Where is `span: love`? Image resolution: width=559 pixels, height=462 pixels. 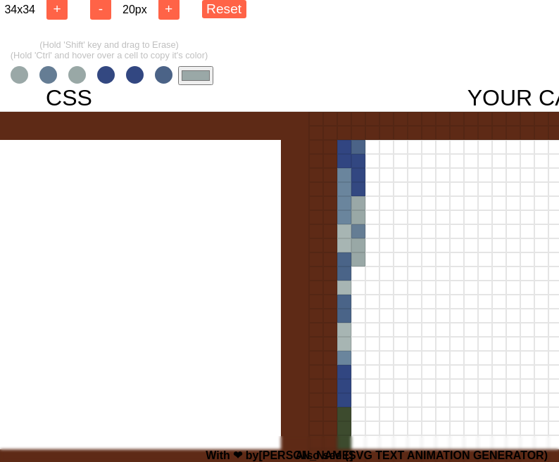 span: love is located at coordinates (237, 455).